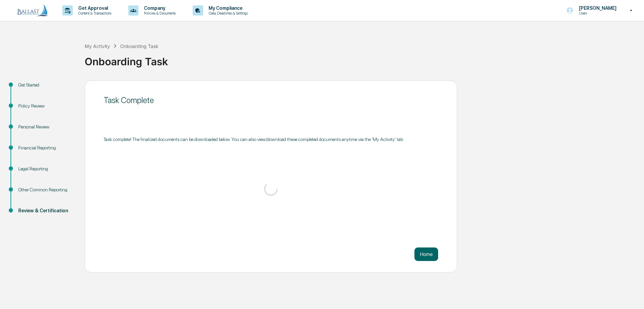 The width and height of the screenshot is (644, 309). I want to click on p: Data, Deadlines & Settings, so click(227, 13).